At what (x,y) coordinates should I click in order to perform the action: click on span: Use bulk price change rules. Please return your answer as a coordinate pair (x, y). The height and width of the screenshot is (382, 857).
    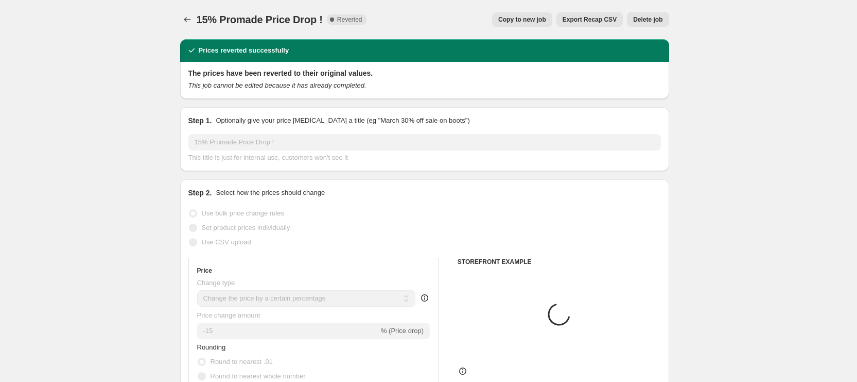
    Looking at the image, I should click on (243, 213).